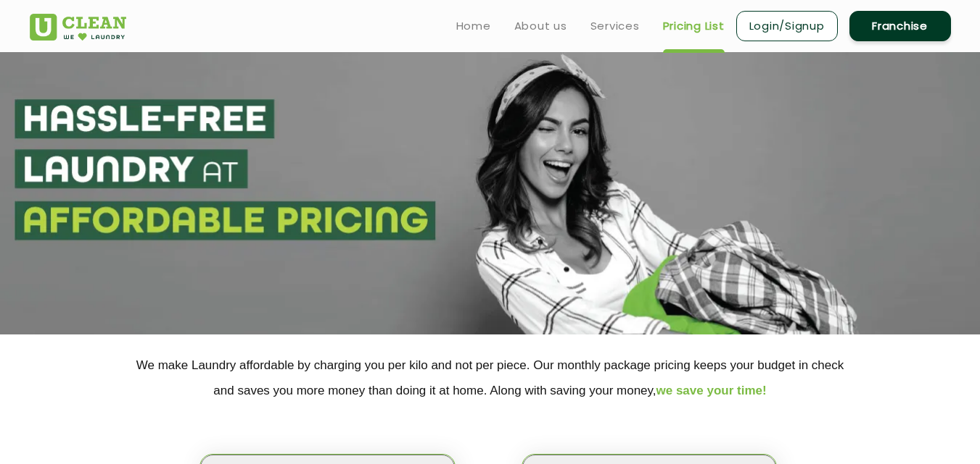 This screenshot has height=464, width=980. I want to click on a: Franchise, so click(900, 26).